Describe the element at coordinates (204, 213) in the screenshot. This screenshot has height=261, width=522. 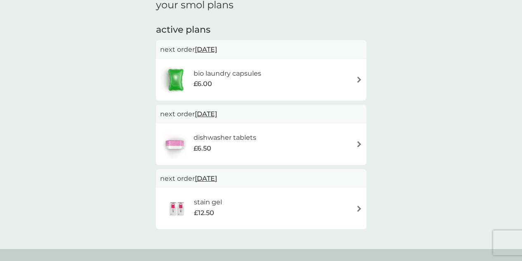
I see `span: £12.50` at that location.